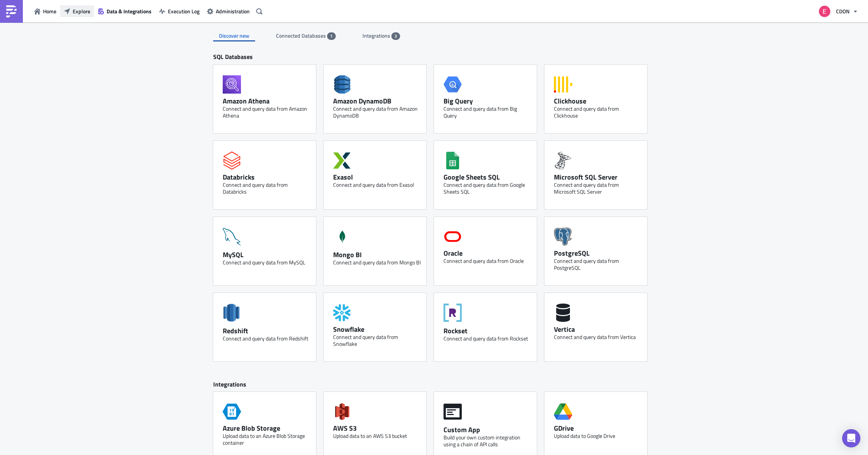  Describe the element at coordinates (434, 386) in the screenshot. I see `div: Integrations` at that location.